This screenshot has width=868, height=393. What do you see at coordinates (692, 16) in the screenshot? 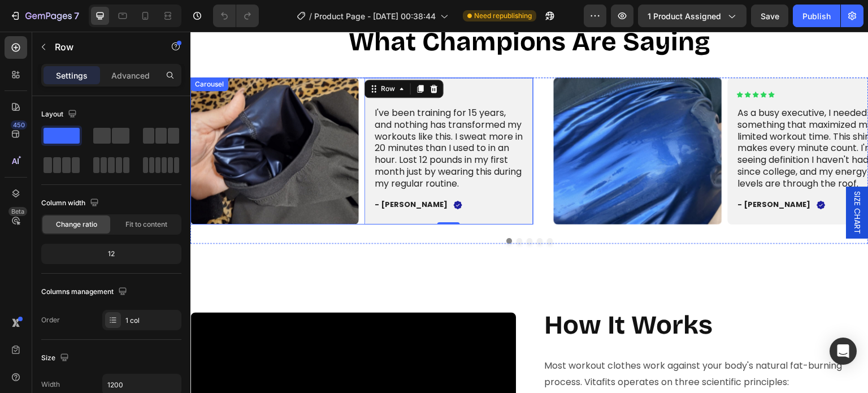
I see `button: 1 product assigned` at bounding box center [692, 16].